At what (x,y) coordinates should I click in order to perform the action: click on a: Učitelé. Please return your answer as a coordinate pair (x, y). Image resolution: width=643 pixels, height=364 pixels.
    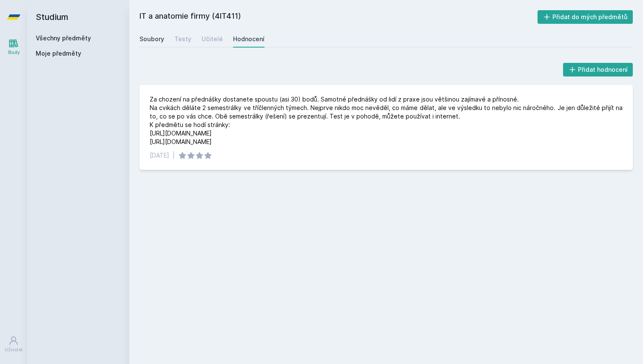
    Looking at the image, I should click on (212, 39).